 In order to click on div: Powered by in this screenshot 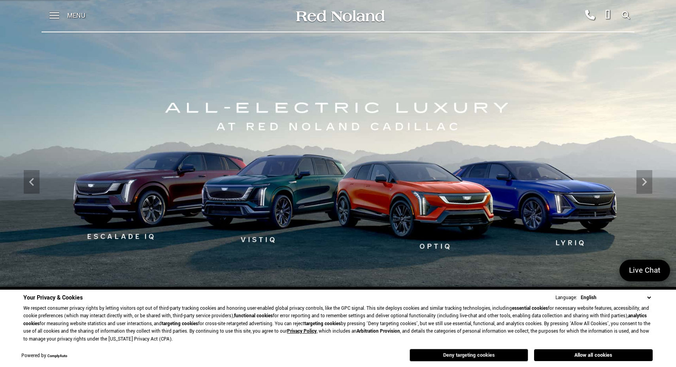, I will do `click(44, 356)`.